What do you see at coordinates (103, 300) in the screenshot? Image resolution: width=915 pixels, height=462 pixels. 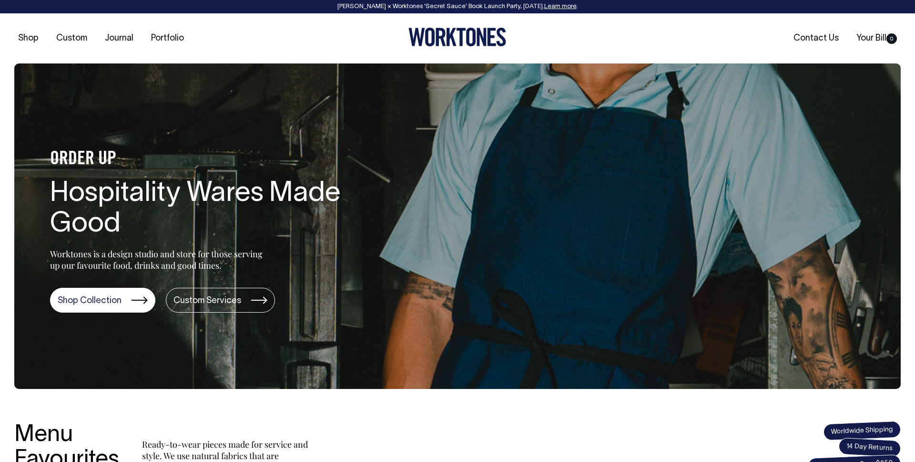 I see `a: Shop Collection` at bounding box center [103, 300].